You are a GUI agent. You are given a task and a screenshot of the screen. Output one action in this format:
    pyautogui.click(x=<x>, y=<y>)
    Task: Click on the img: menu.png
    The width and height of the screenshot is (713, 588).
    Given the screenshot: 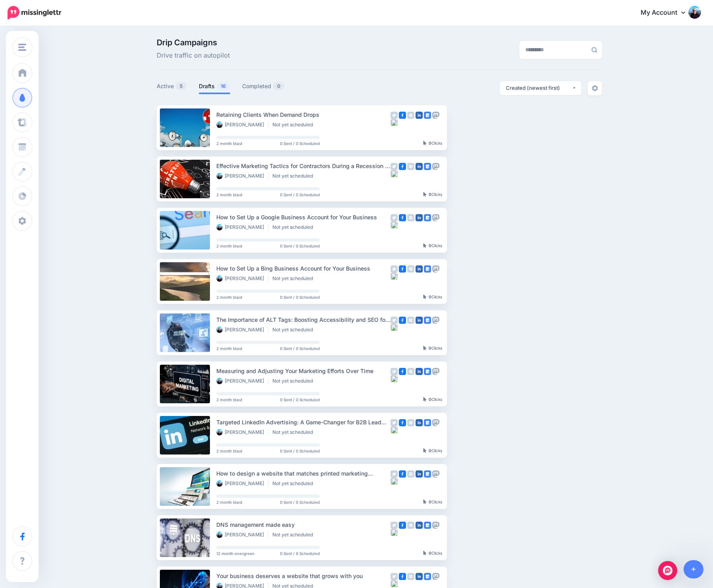 What is the action you would take?
    pyautogui.click(x=22, y=48)
    